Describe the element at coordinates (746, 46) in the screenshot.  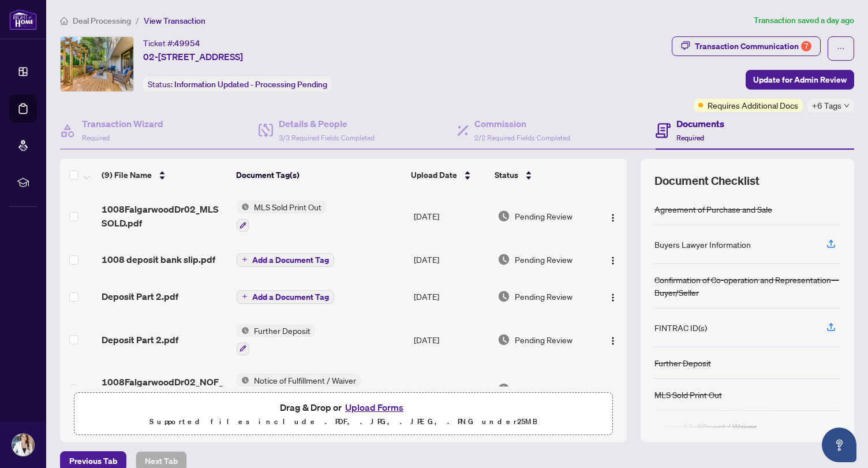
I see `button: Transaction Communication7` at that location.